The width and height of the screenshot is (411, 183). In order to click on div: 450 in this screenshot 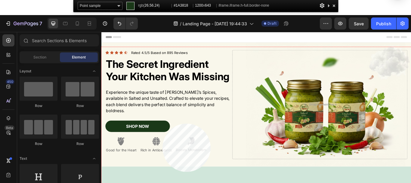, I will do `click(10, 82)`.